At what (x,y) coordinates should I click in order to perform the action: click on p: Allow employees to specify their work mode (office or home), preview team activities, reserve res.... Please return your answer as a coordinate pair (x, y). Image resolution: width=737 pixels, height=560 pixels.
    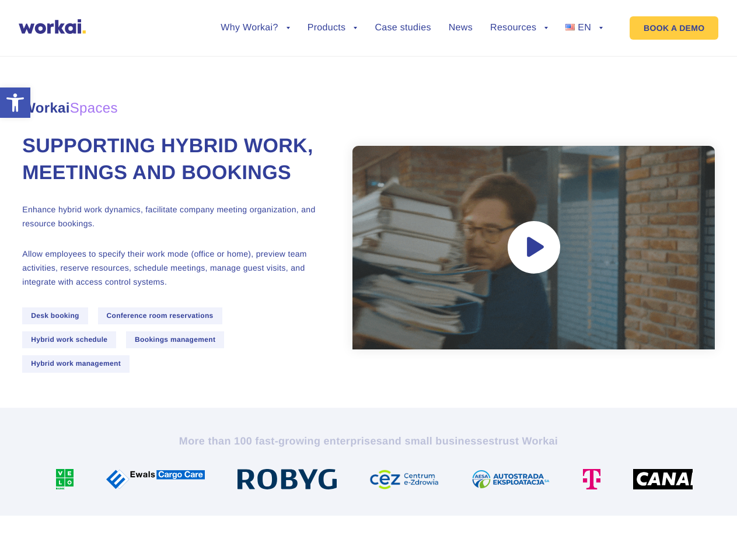
    Looking at the image, I should click on (173, 268).